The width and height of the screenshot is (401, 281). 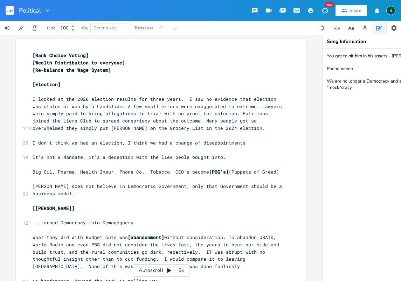 What do you see at coordinates (47, 84) in the screenshot?
I see `span: [Election]` at bounding box center [47, 84].